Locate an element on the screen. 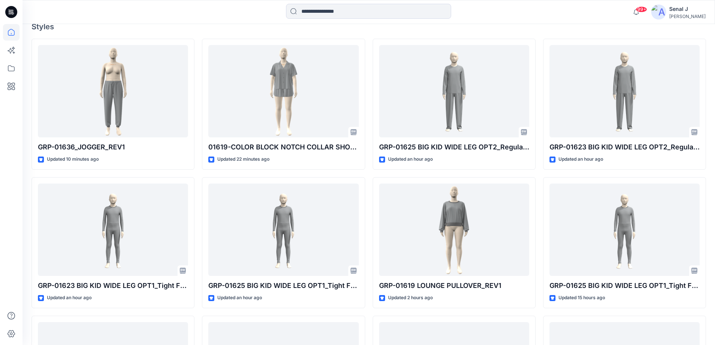 The width and height of the screenshot is (715, 345). h4: Styles is located at coordinates (369, 27).